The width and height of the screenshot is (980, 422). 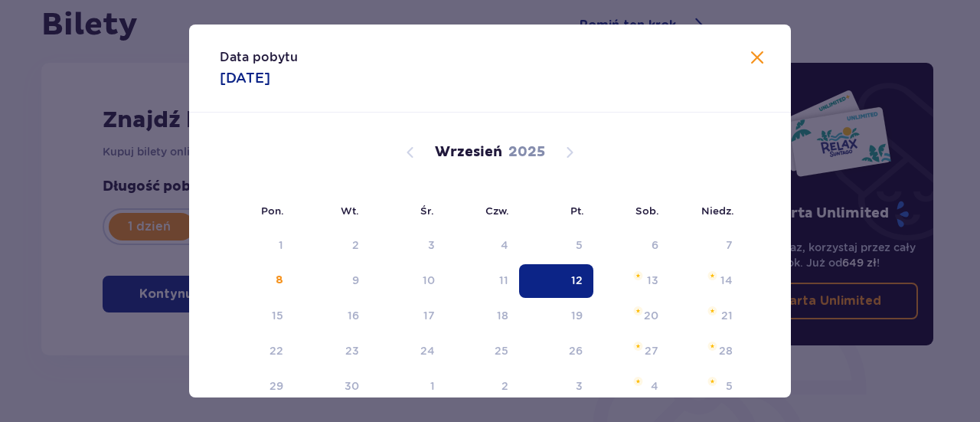 I want to click on td: poniedziałek, 15 września 2025, so click(x=257, y=316).